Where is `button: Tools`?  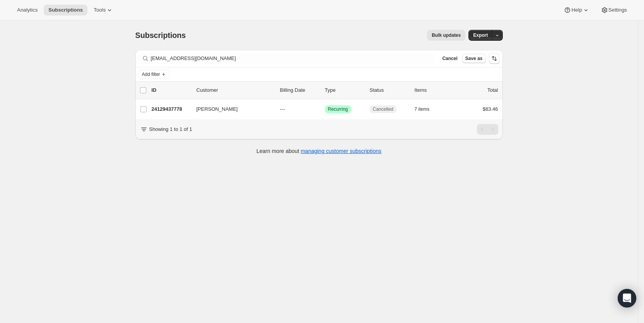 button: Tools is located at coordinates (103, 10).